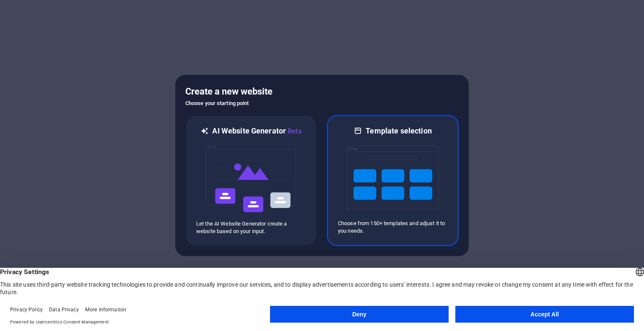  What do you see at coordinates (322, 92) in the screenshot?
I see `h5: Create a new website` at bounding box center [322, 92].